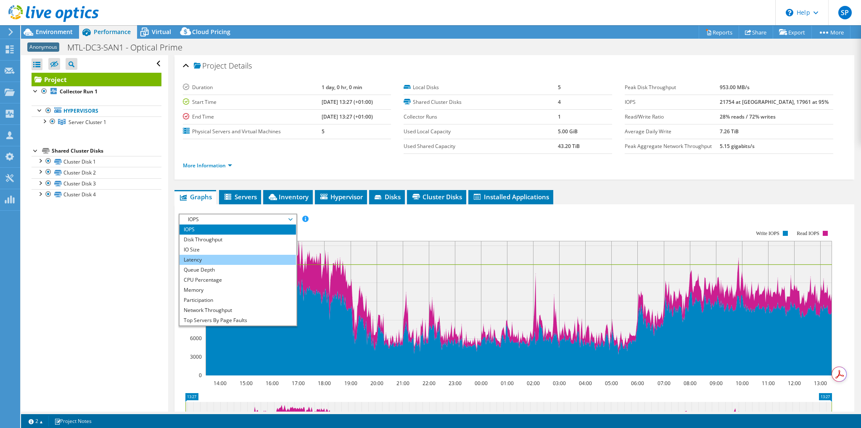 Image resolution: width=861 pixels, height=428 pixels. What do you see at coordinates (790, 13) in the screenshot?
I see `svg: \n` at bounding box center [790, 13].